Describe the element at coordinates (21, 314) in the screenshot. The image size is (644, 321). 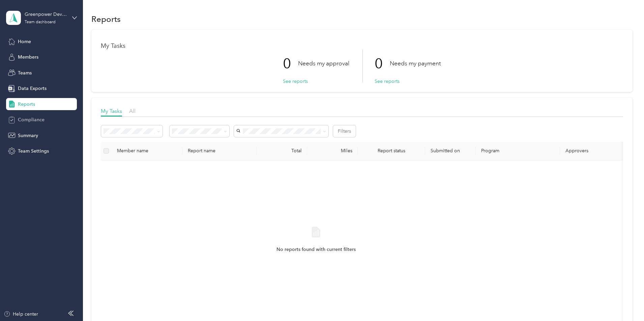
I see `button: Help center` at that location.